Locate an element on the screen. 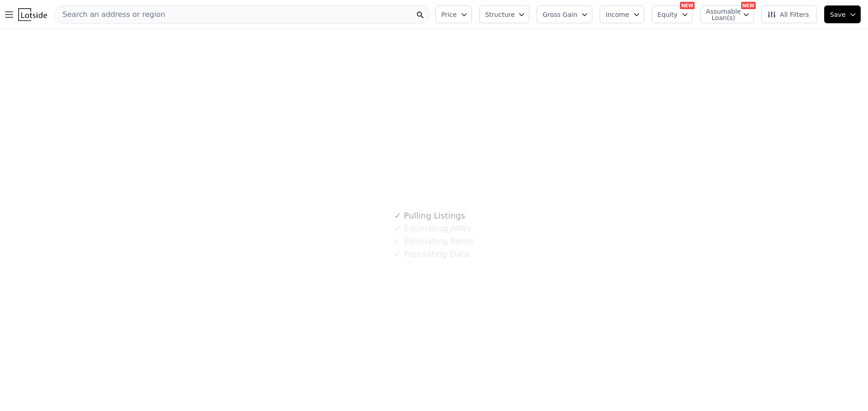 The height and width of the screenshot is (411, 868). div: Estimating Rents is located at coordinates (434, 241).